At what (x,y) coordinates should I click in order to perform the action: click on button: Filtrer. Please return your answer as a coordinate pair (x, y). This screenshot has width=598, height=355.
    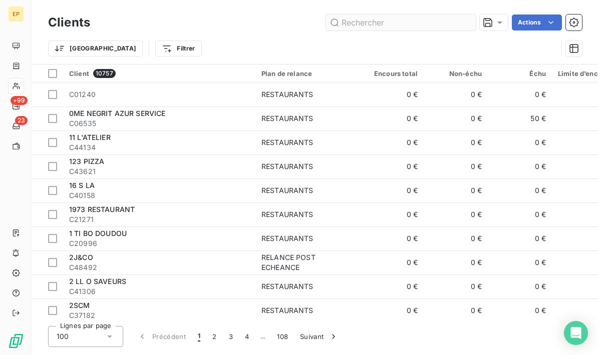
    Looking at the image, I should click on (178, 49).